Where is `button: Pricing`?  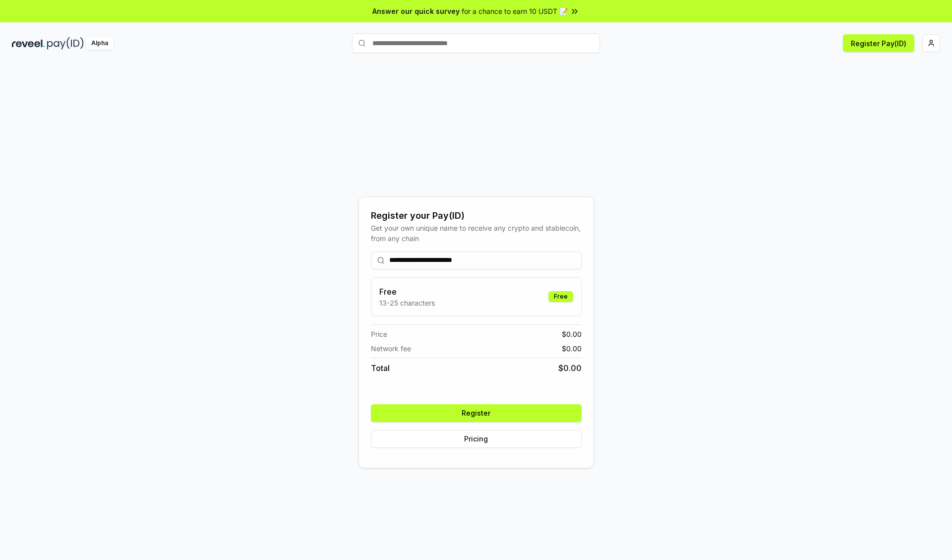 button: Pricing is located at coordinates (476, 439).